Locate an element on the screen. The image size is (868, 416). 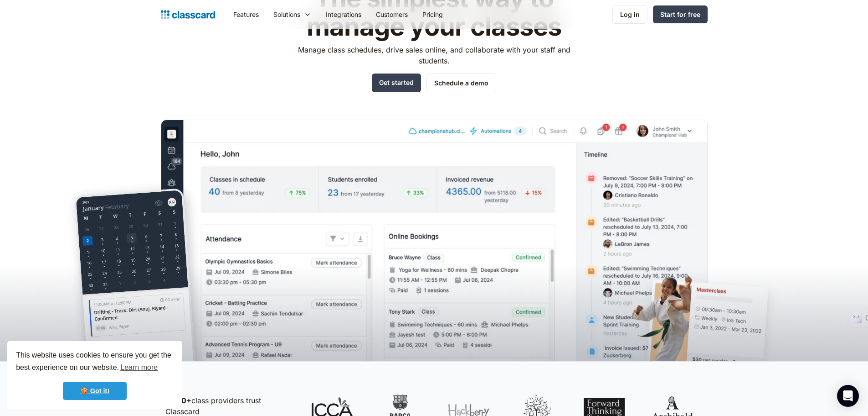
span: This website uses cookies to ensure you get the best experience on our website. is located at coordinates (95, 362).